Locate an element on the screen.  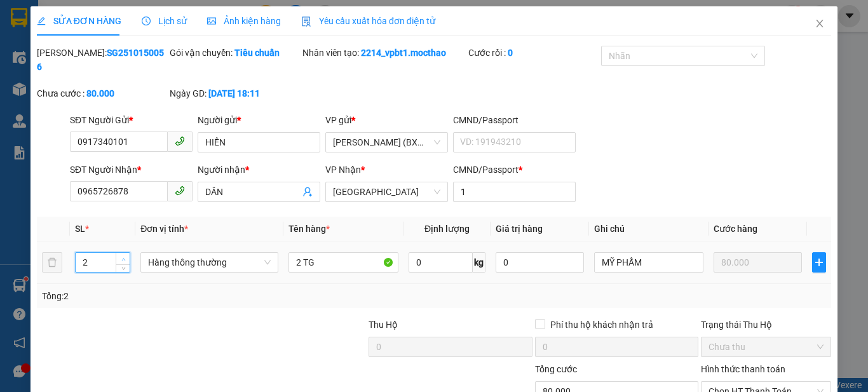
span: Tổng cước is located at coordinates (556, 370).